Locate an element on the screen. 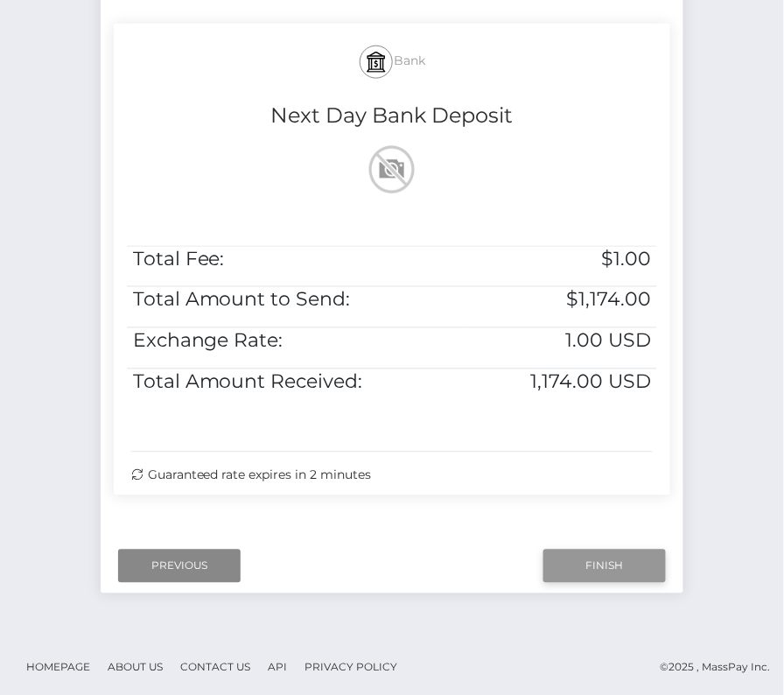  h5: Total Fee: is located at coordinates (299, 260).